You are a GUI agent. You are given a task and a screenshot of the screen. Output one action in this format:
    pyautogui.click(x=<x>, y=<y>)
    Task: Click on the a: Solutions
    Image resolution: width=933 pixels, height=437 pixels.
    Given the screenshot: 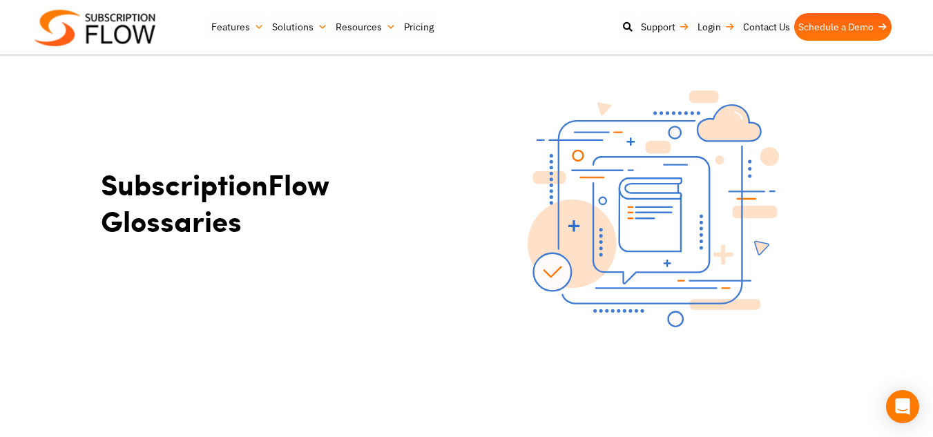 What is the action you would take?
    pyautogui.click(x=300, y=27)
    